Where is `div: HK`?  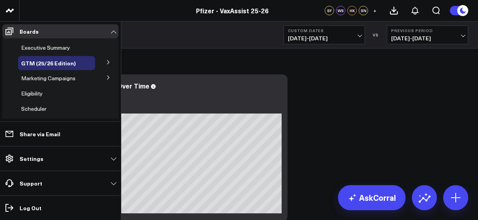 div: HK is located at coordinates (352, 11).